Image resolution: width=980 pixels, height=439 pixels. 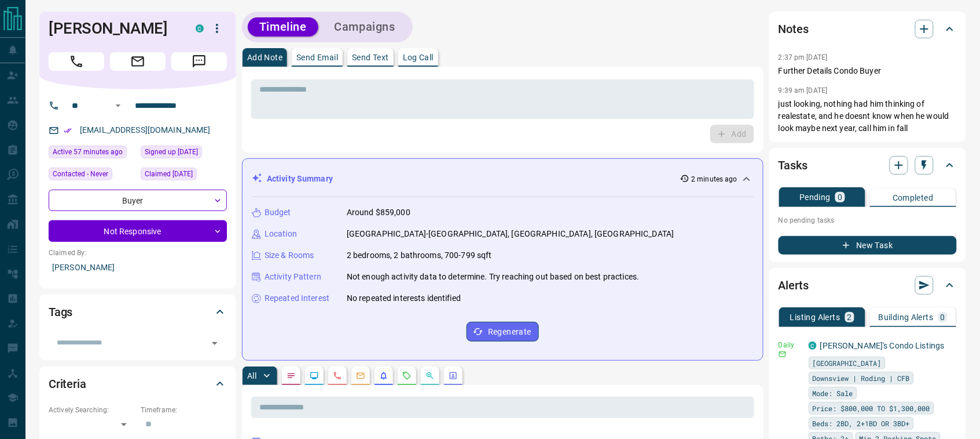 I want to click on div: Tue Aug 27 2024, so click(x=183, y=175).